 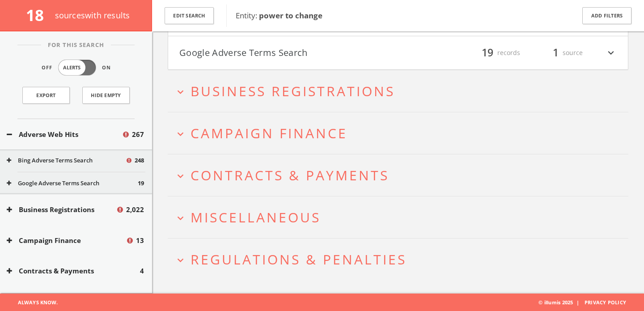 I want to click on button: Bing Adverse Terms Search, so click(x=66, y=160).